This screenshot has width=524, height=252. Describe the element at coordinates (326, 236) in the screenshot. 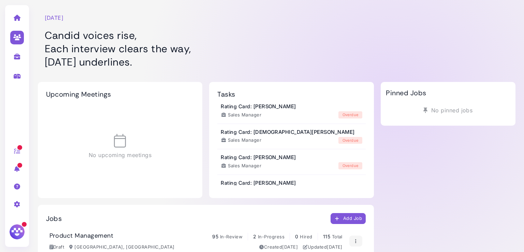

I see `span: 115` at that location.